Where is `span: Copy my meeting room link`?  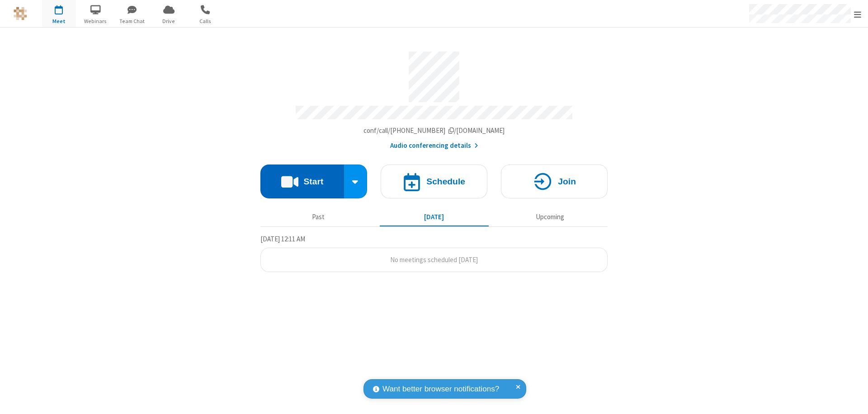 span: Copy my meeting room link is located at coordinates (434, 130).